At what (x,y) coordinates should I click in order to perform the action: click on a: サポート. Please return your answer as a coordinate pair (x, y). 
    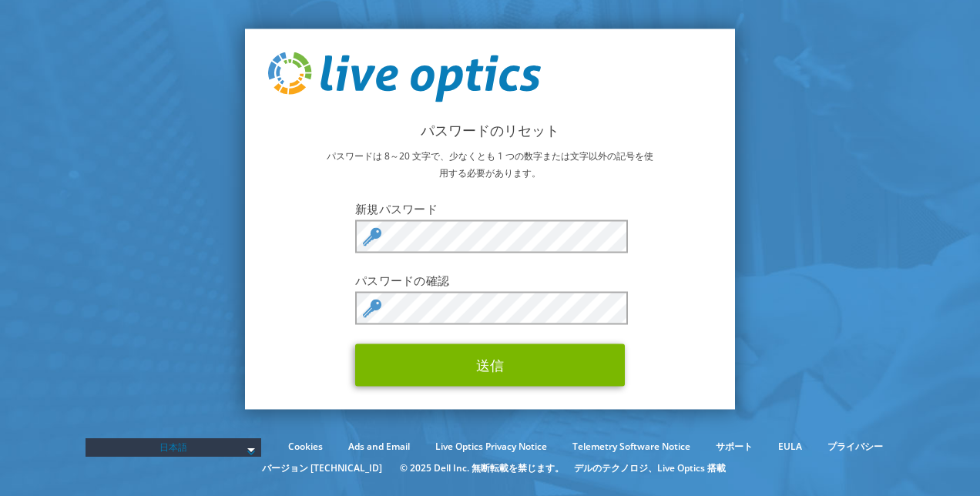
    Looking at the image, I should click on (734, 446).